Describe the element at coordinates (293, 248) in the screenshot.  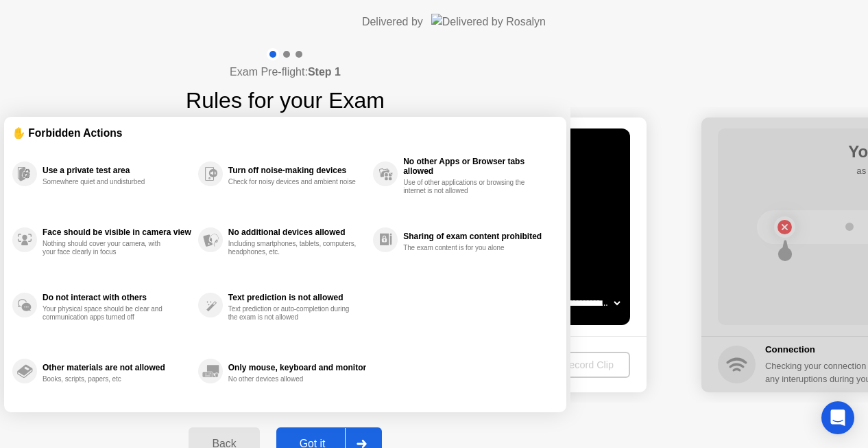
I see `div: Including smartphones, tablets, computers, headphones, etc.` at that location.